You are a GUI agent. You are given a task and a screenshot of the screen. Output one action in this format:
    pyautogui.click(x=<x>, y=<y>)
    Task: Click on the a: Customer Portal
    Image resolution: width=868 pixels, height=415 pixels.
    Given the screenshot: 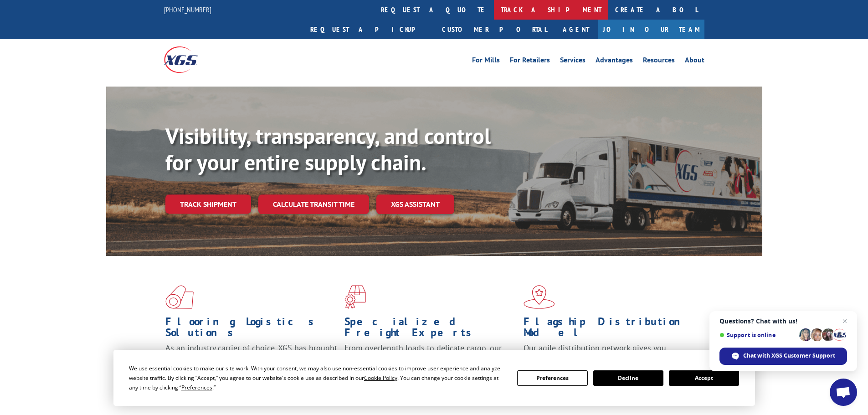 What is the action you would take?
    pyautogui.click(x=494, y=29)
    